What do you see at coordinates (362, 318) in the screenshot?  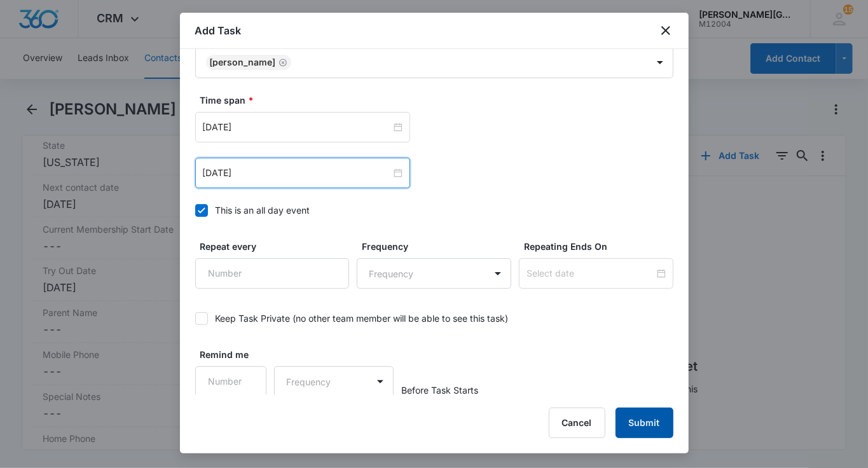 I see `div: Keep Task Private (no other team member will be able to see this task)` at bounding box center [362, 318].